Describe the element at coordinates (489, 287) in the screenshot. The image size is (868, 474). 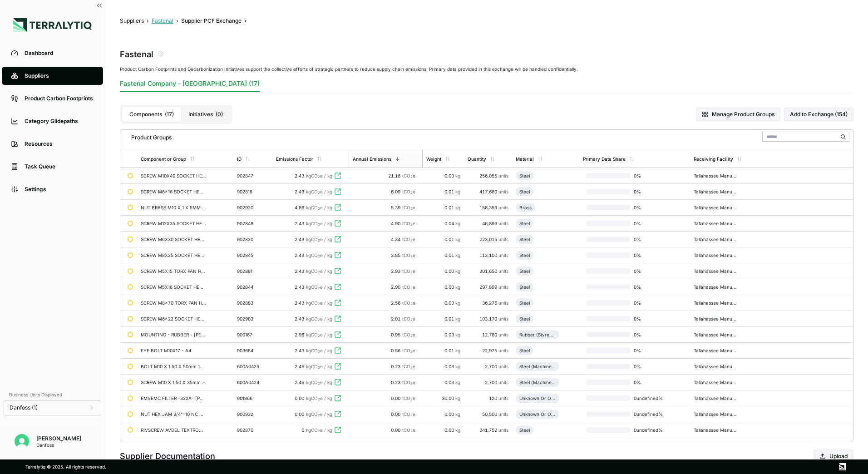
I see `span: 297,899` at that location.